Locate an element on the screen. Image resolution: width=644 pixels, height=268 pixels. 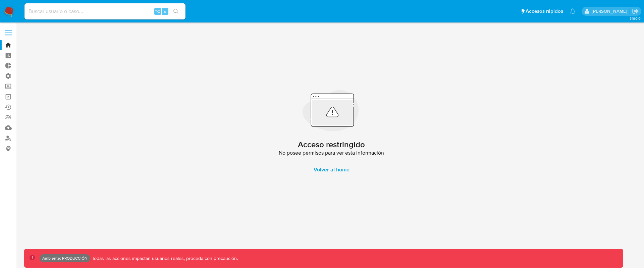
a: Volver al home is located at coordinates (332, 170).